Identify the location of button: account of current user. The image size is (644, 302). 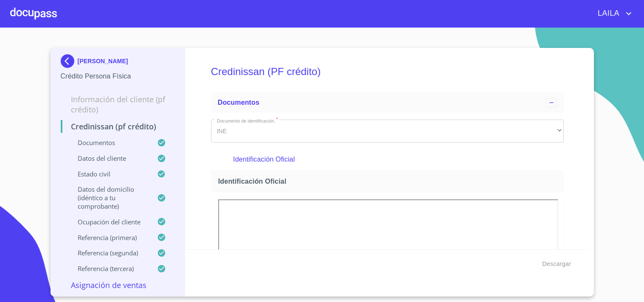
(613, 13).